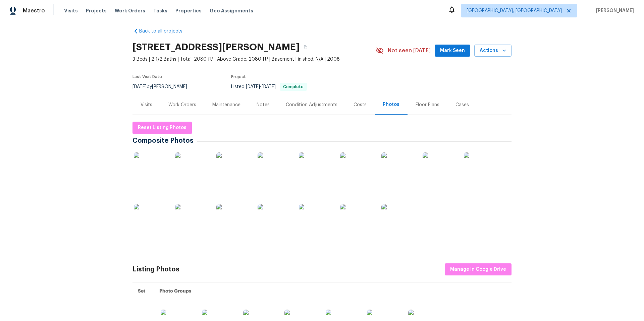 This screenshot has width=644, height=321. Describe the element at coordinates (144, 292) in the screenshot. I see `th: Set` at that location.